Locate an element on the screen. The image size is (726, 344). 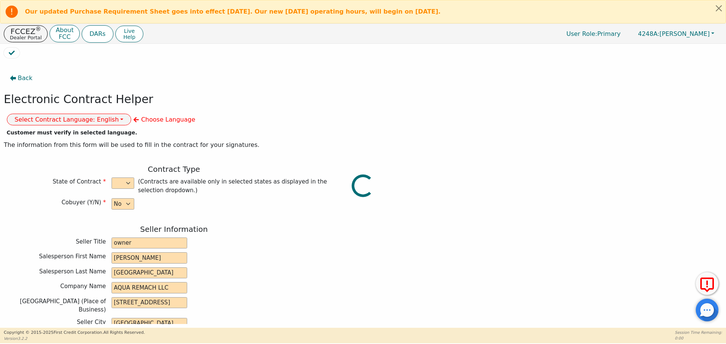
p: FCCEZ is located at coordinates (26, 31).